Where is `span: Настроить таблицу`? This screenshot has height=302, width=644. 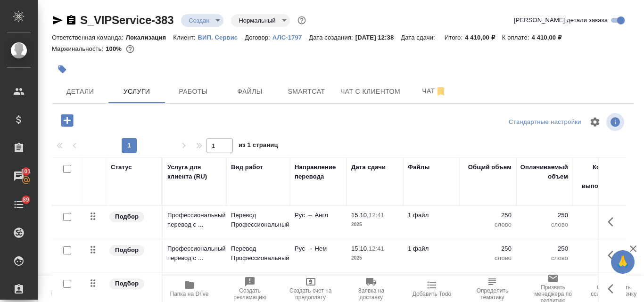 span: Настроить таблицу is located at coordinates (595, 122).